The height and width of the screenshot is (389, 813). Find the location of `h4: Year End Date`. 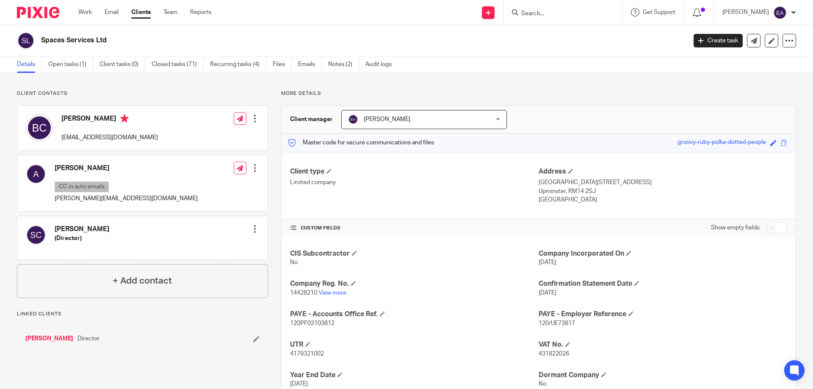

h4: Year End Date is located at coordinates (414, 375).